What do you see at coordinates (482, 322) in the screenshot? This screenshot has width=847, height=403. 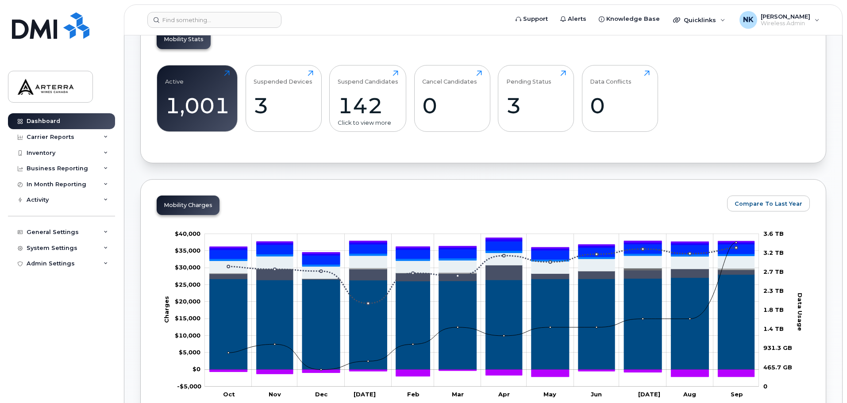 I see `g: Rate Plan` at bounding box center [482, 322].